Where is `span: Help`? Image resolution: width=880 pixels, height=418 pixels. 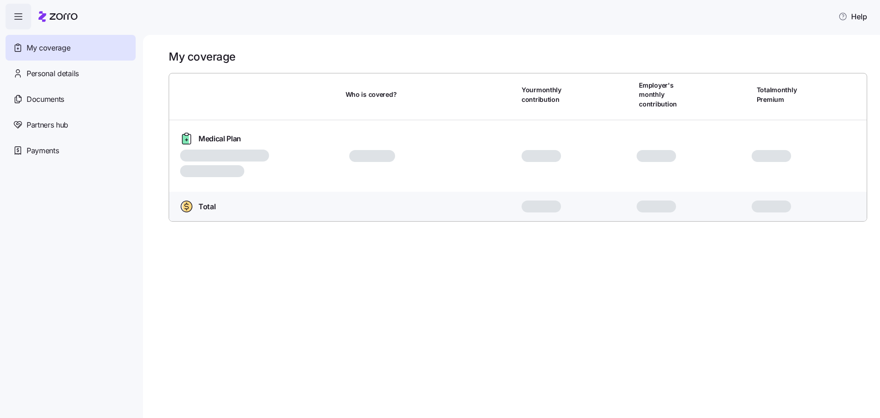 span: Help is located at coordinates (853, 17).